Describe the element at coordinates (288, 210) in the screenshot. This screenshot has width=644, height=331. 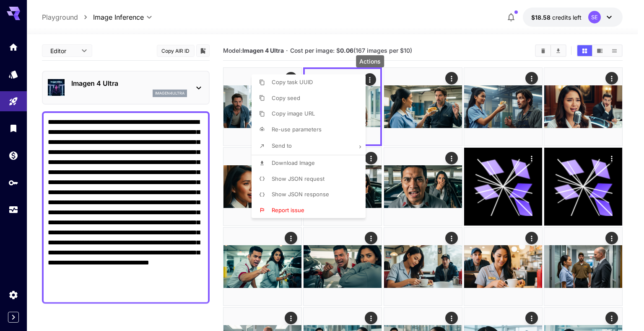
I see `span: Report issue` at that location.